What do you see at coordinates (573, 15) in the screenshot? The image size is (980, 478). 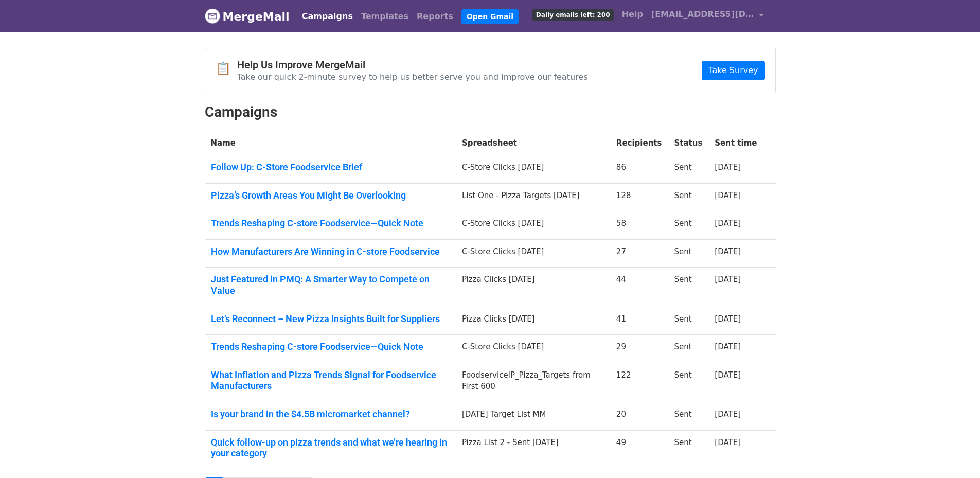 I see `span: Daily emails left: 200` at bounding box center [573, 15].